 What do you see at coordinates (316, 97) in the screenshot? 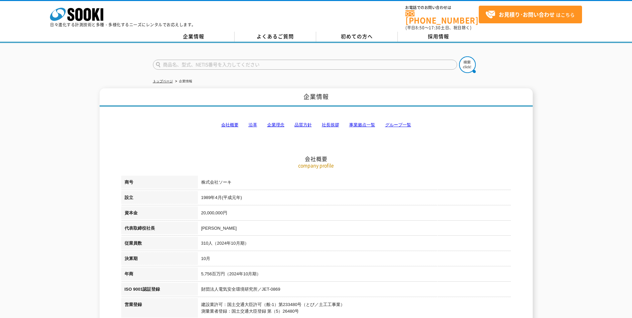
I see `h1: 企業情報` at bounding box center [316, 97].